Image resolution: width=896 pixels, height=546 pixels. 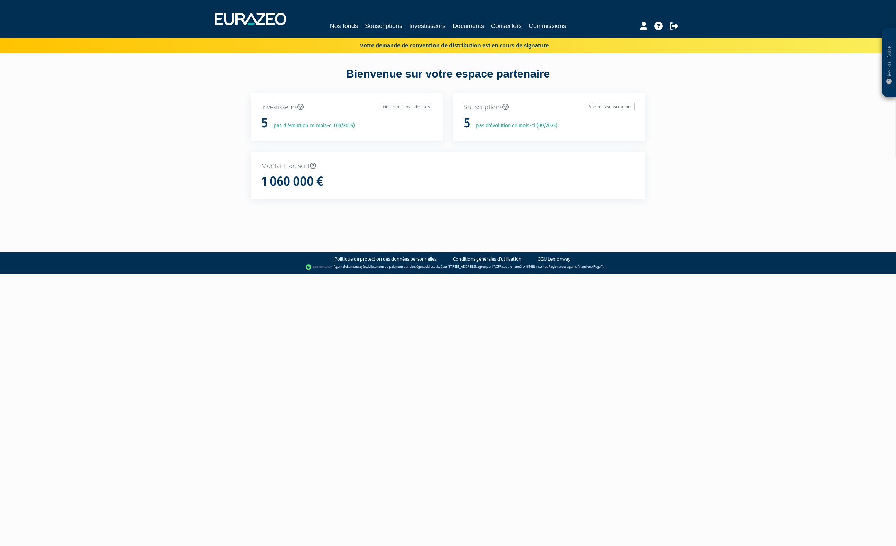 I want to click on img: 1732889491-logotype_eurazeo_blanc_rvb.png, so click(x=250, y=19).